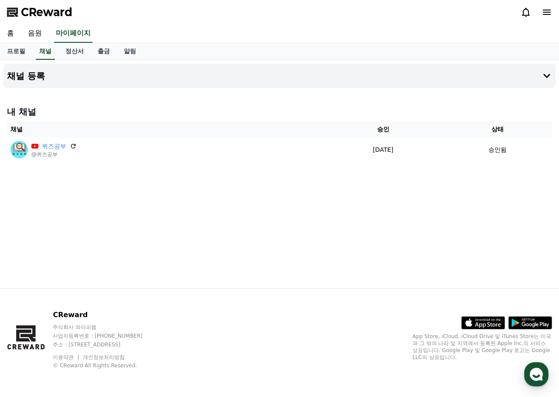 The height and width of the screenshot is (397, 559). I want to click on a: 채널, so click(45, 51).